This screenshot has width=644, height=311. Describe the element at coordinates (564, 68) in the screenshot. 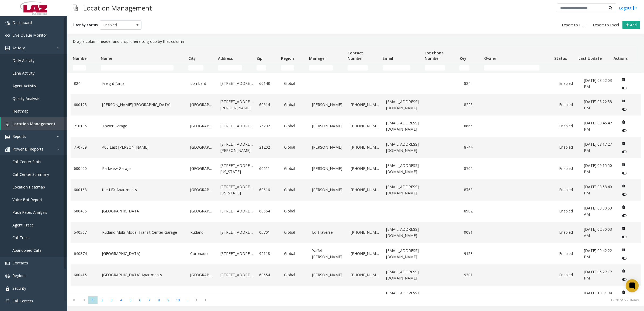

I see `td: Status Filter` at that location.